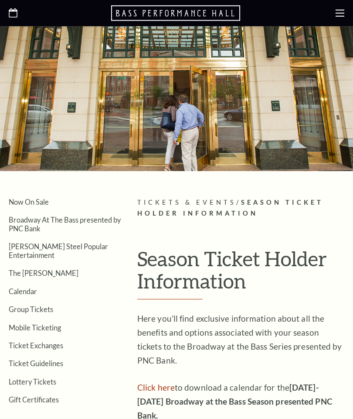  What do you see at coordinates (36, 363) in the screenshot?
I see `a: Ticket Guidelines` at bounding box center [36, 363].